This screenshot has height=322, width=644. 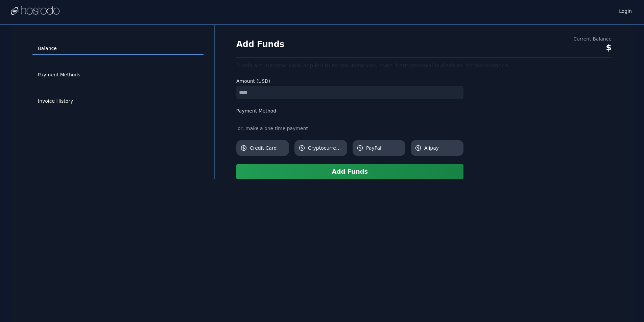 I want to click on a: Balance, so click(x=118, y=49).